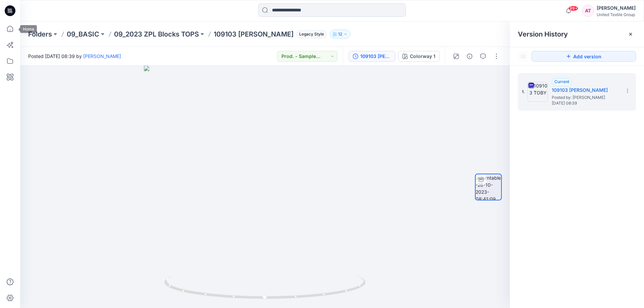 The height and width of the screenshot is (308, 644). Describe the element at coordinates (584, 57) in the screenshot. I see `button: Add version` at that location.